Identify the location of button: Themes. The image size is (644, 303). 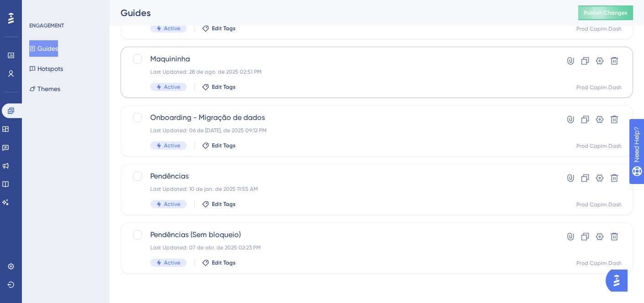
(45, 89).